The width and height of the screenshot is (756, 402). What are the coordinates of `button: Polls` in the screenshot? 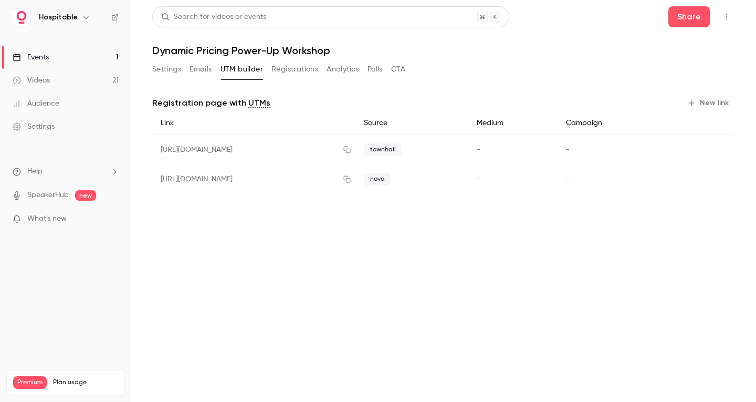 It's located at (375, 69).